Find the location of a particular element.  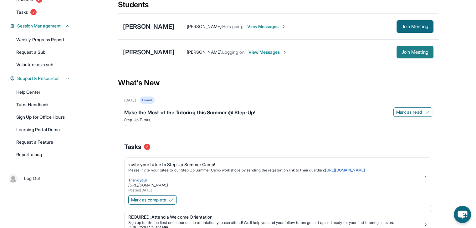

div: What's New is located at coordinates (278, 83).